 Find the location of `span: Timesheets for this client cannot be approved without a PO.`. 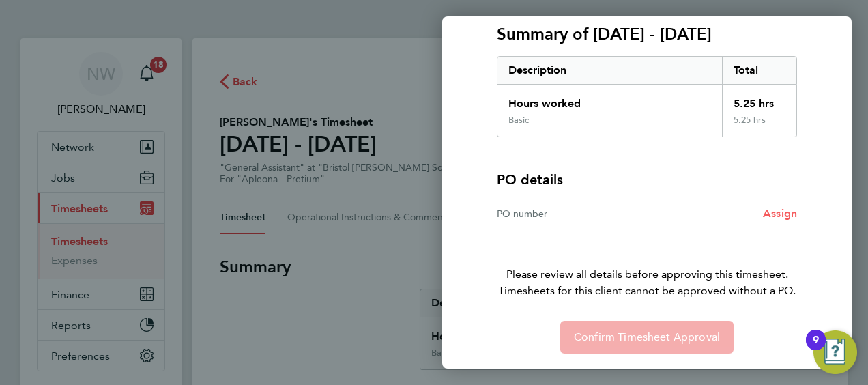

span: Timesheets for this client cannot be approved without a PO. is located at coordinates (647, 291).